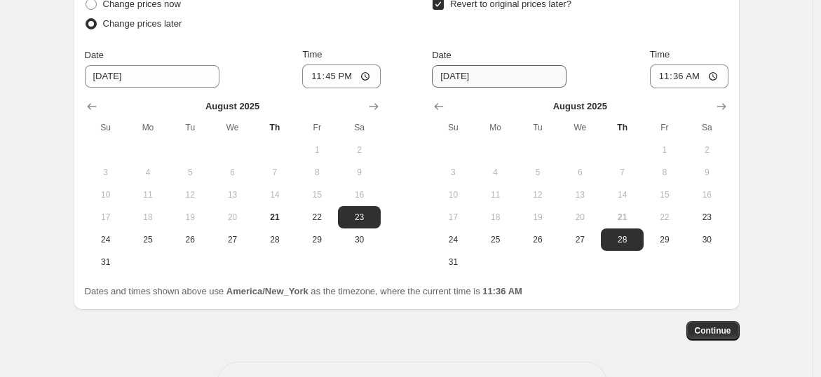 This screenshot has height=377, width=821. I want to click on span: 9, so click(359, 172).